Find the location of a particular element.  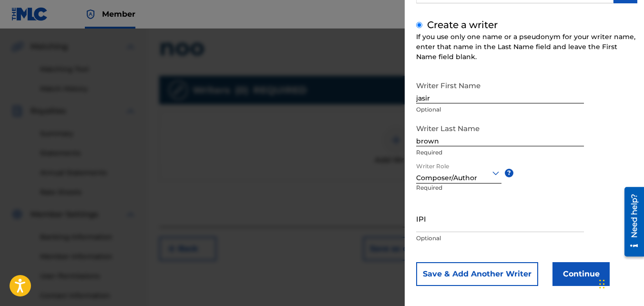

label: Create a writer is located at coordinates (462, 25).